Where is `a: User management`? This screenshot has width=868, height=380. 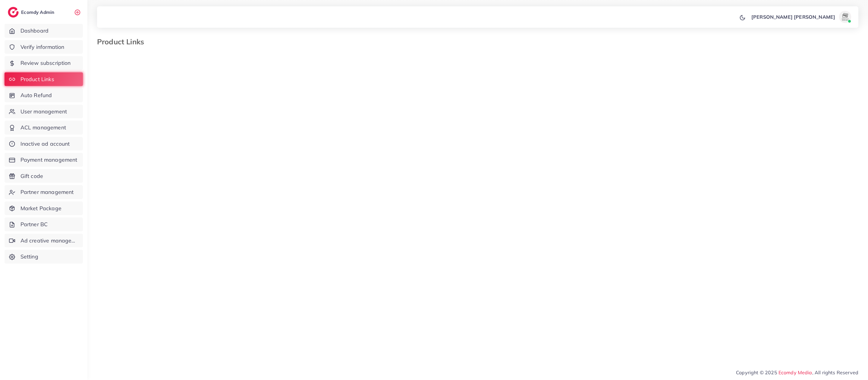
a: User management is located at coordinates (44, 112).